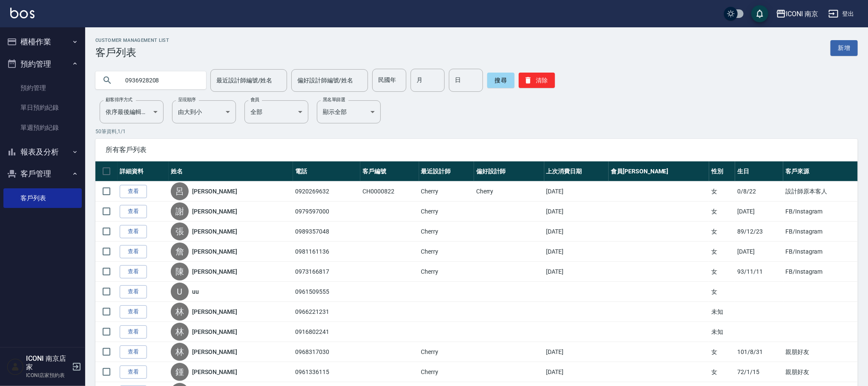  Describe the element at coordinates (159, 80) in the screenshot. I see `input: 搜尋關鍵字` at that location.